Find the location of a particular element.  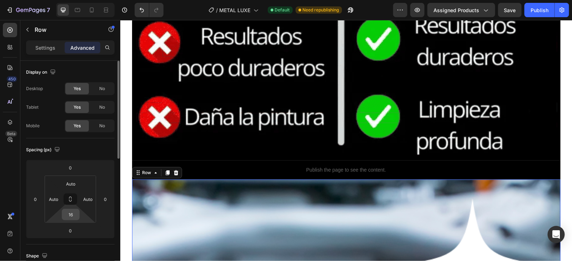

div: Display on is located at coordinates (41, 72).